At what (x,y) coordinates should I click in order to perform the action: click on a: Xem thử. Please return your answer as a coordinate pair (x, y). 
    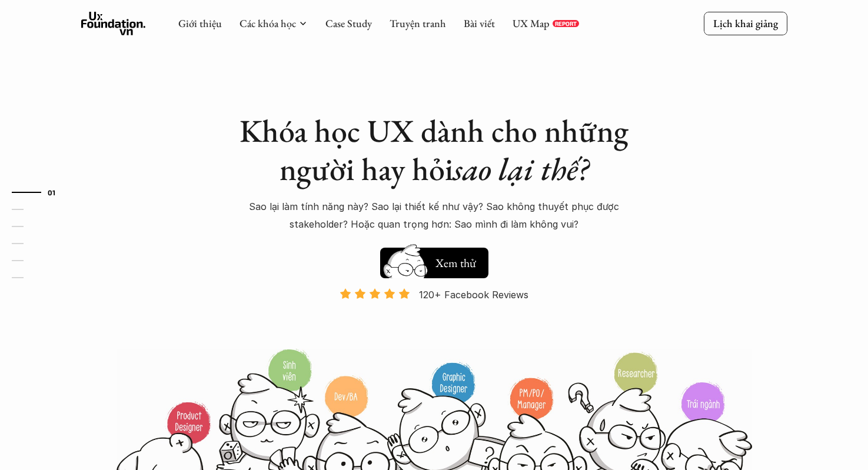
    Looking at the image, I should click on (434, 260).